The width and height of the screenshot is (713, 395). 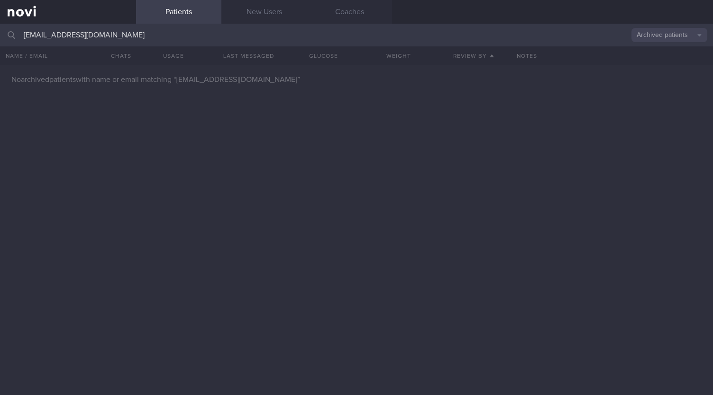 I want to click on button: Glucose, so click(x=323, y=56).